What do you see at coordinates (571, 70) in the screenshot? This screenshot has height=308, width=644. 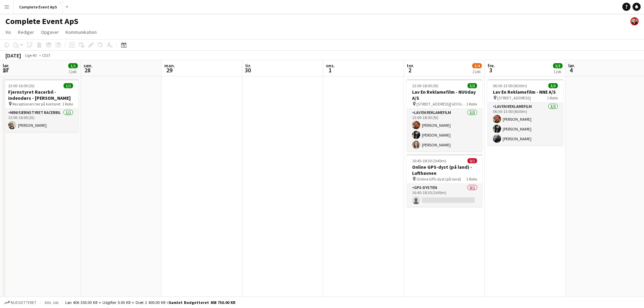 I see `span: 4` at bounding box center [571, 70].